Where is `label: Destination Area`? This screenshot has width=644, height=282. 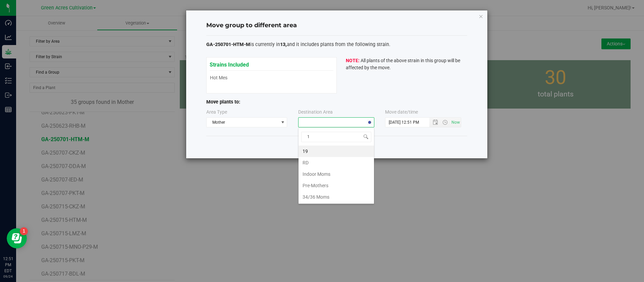
label: Destination Area is located at coordinates (315, 112).